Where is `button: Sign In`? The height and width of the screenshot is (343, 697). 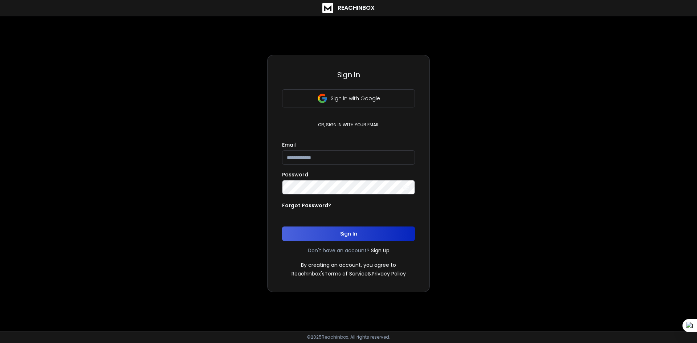 button: Sign In is located at coordinates (348, 234).